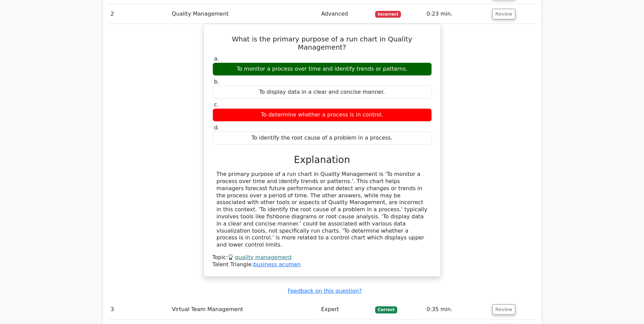 The height and width of the screenshot is (324, 644). What do you see at coordinates (139, 14) in the screenshot?
I see `td: 2` at bounding box center [139, 14].